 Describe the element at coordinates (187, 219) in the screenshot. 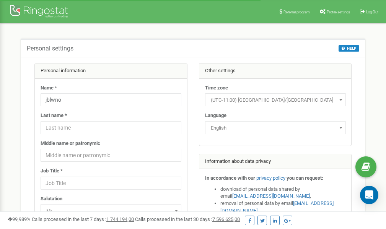

I see `span: Calls processed in the last 30 days :` at that location.